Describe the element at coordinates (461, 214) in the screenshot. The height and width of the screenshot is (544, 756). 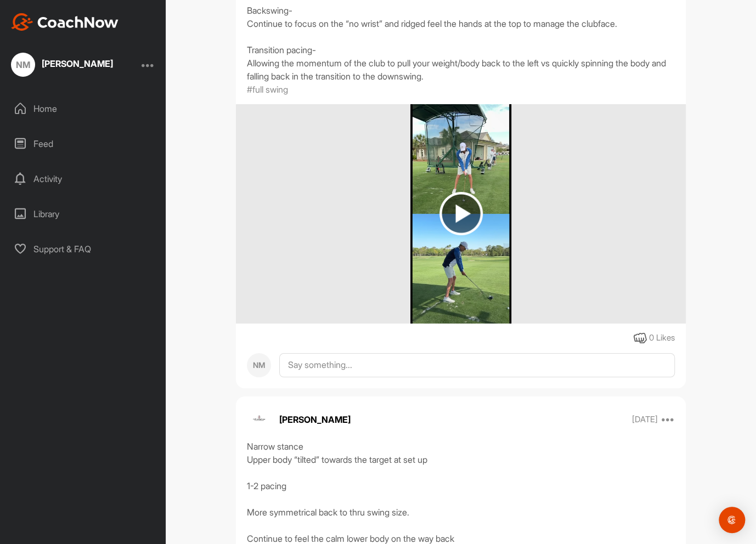
I see `img: media` at that location.